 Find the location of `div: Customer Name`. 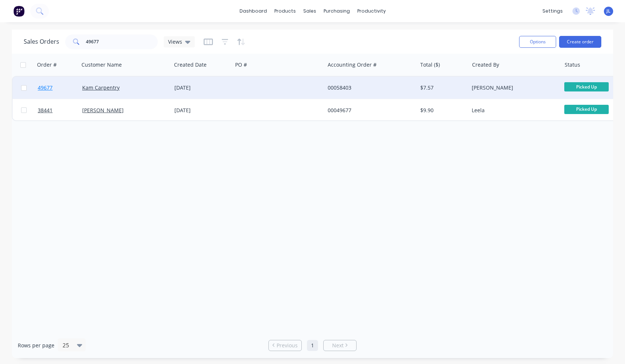

div: Customer Name is located at coordinates (101, 65).